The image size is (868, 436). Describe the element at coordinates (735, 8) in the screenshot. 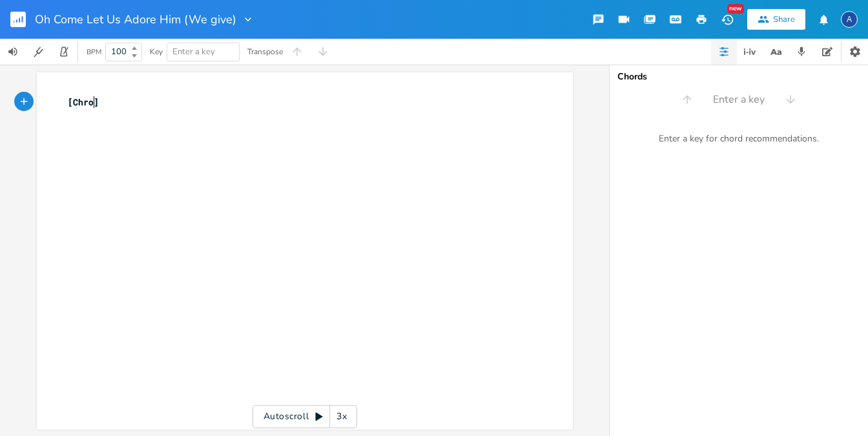

I see `div: New` at that location.